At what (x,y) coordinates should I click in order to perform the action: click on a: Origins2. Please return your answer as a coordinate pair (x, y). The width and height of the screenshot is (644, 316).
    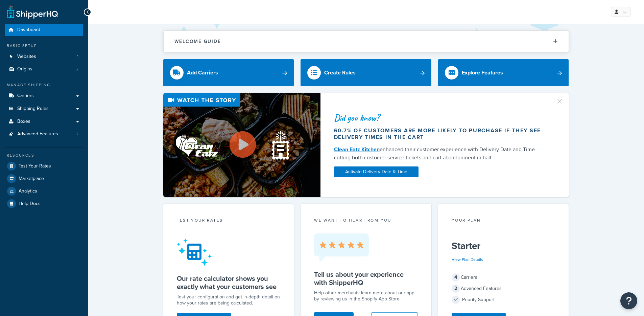
    Looking at the image, I should click on (44, 69).